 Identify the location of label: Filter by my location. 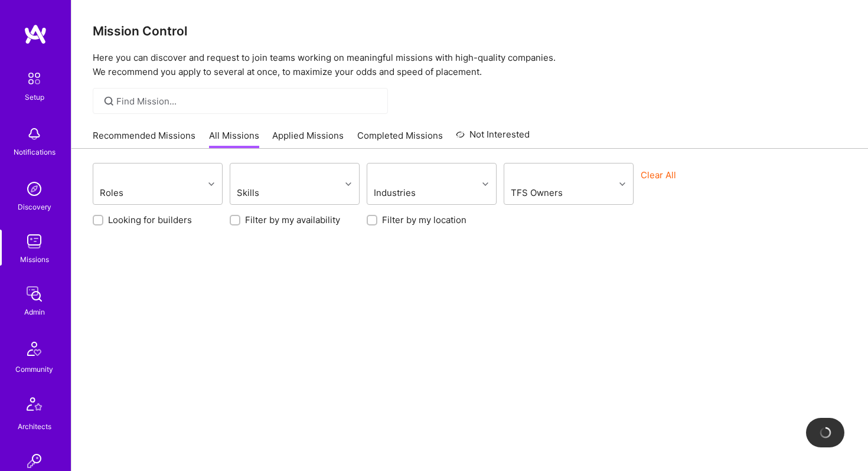
(424, 220).